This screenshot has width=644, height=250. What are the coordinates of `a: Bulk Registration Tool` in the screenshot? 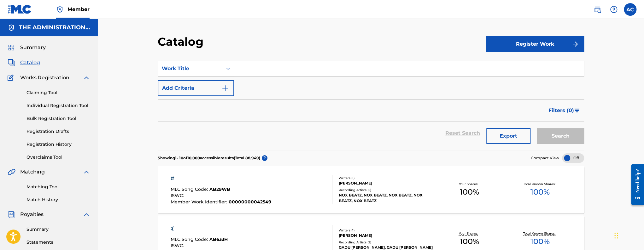 It's located at (58, 118).